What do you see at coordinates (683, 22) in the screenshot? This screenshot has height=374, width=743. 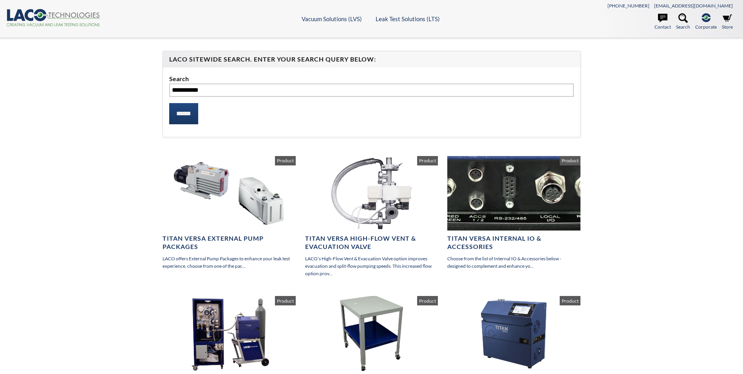 I see `a: Search` at bounding box center [683, 22].